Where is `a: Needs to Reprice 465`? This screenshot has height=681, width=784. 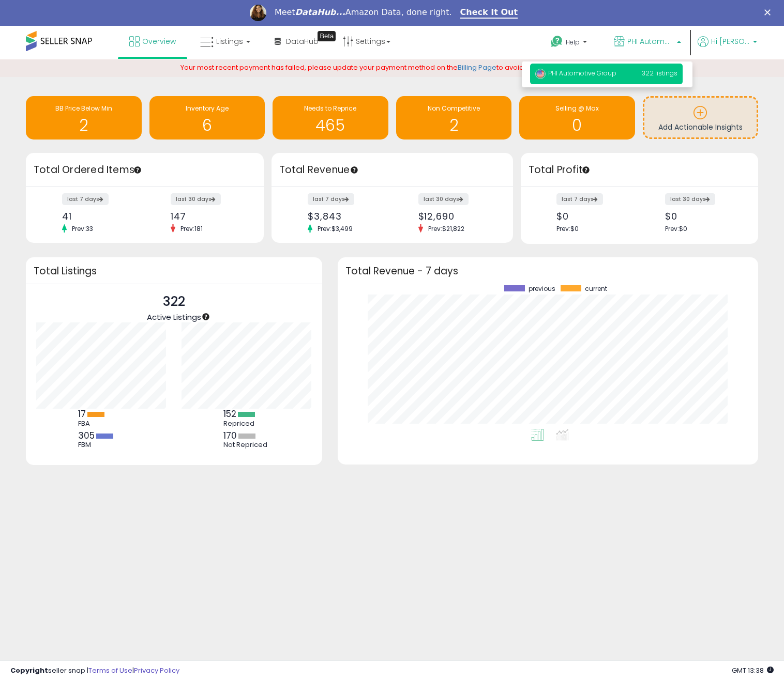 a: Needs to Reprice 465 is located at coordinates (331, 118).